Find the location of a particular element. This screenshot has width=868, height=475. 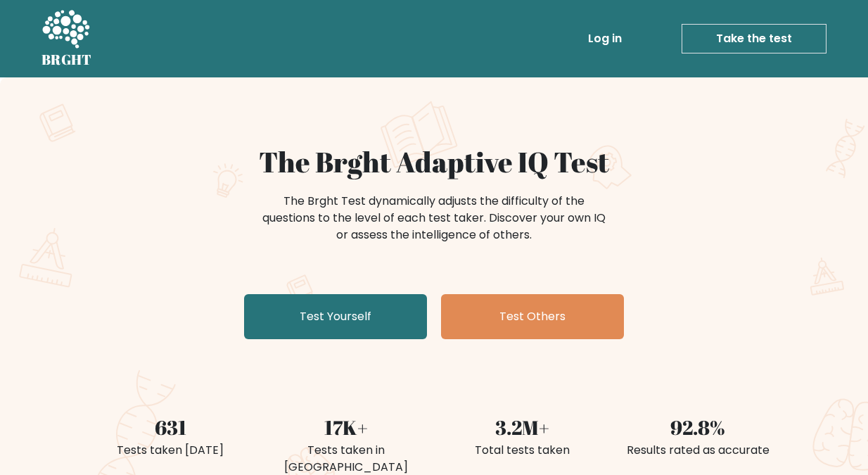

div: Total tests taken is located at coordinates (522, 450).